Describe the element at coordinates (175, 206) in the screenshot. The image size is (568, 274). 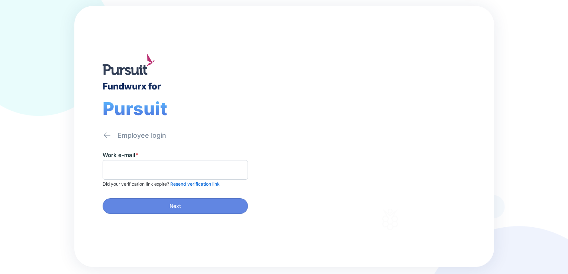
I see `span: Next` at that location.